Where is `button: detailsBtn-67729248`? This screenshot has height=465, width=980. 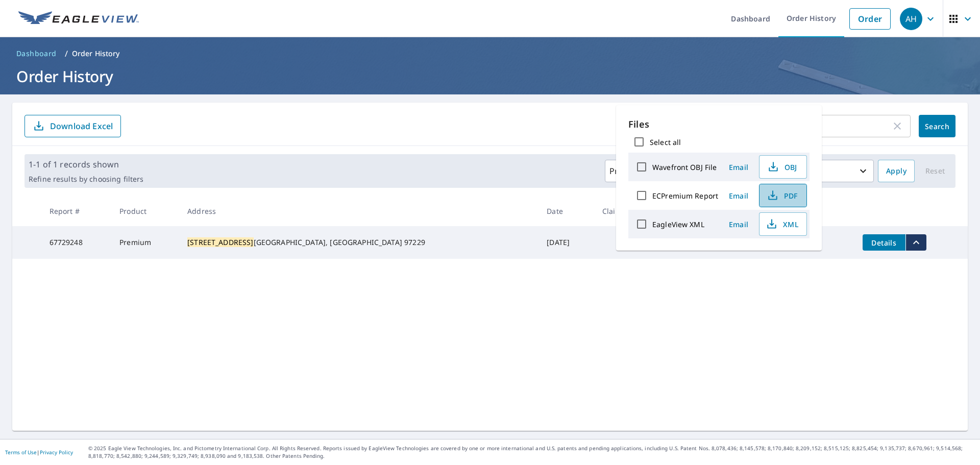 button: detailsBtn-67729248 is located at coordinates (885, 242).